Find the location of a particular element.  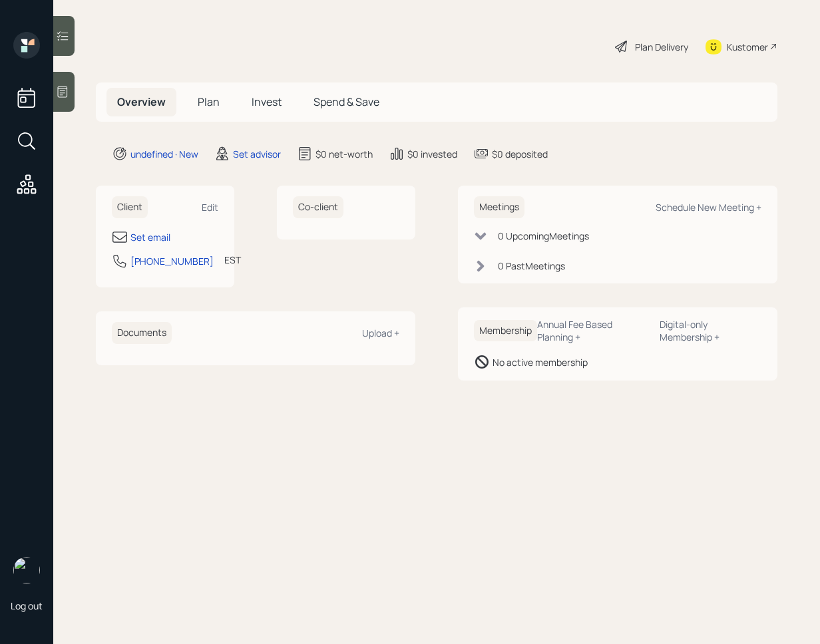

img: retirable_logo.png is located at coordinates (26, 570).